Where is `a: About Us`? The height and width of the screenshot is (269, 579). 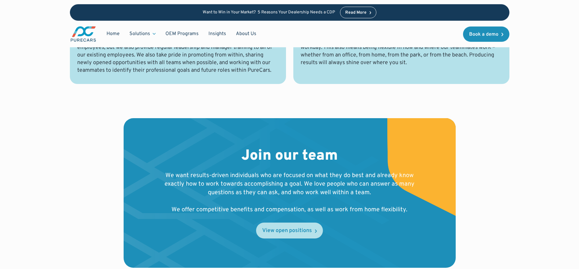
a: About Us is located at coordinates (246, 34).